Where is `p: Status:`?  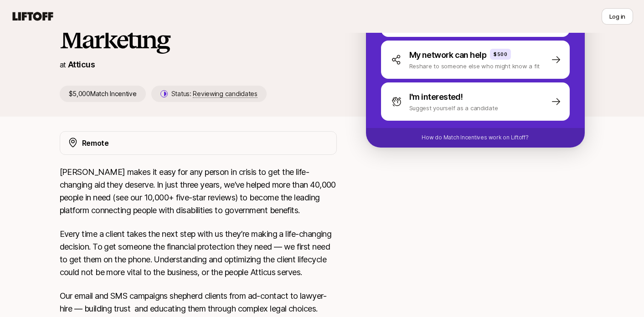
p: Status: is located at coordinates (214, 94).